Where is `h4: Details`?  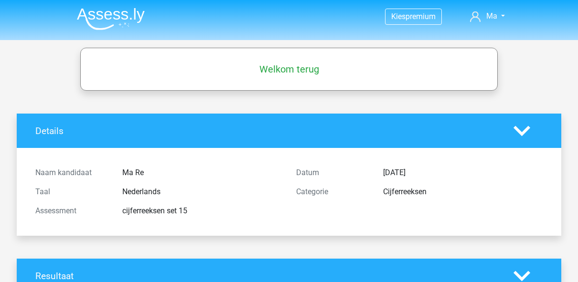 h4: Details is located at coordinates (267, 131).